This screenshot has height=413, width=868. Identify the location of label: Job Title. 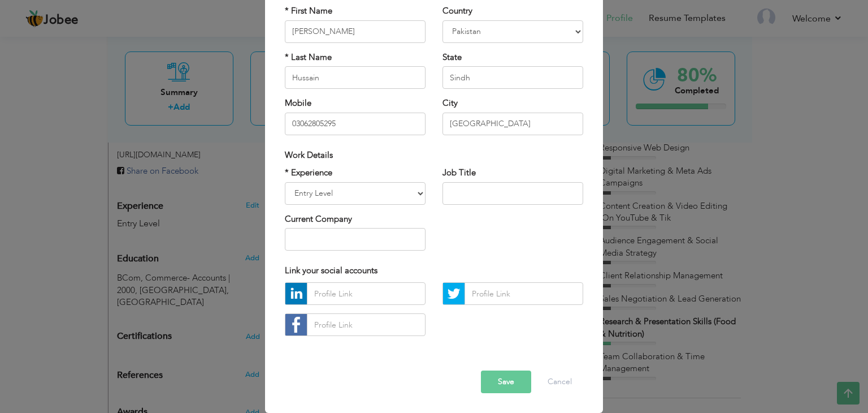
(459, 172).